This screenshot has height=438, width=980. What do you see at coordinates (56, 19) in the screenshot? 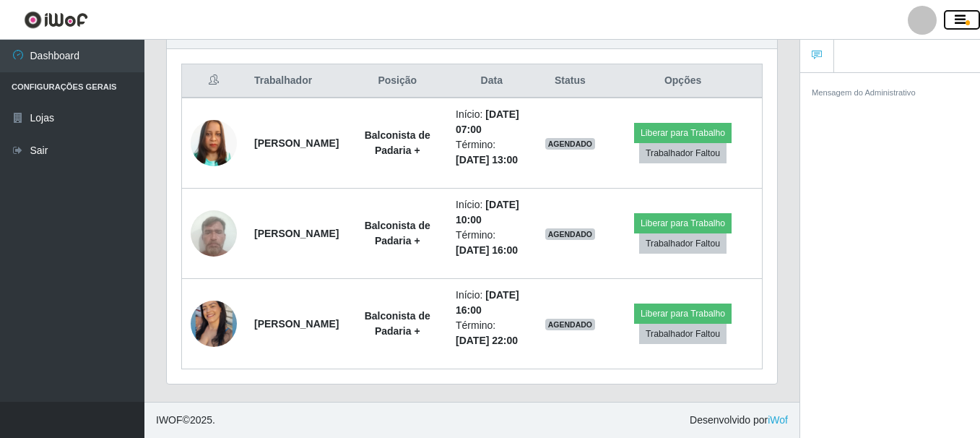
I see `img: CoreUI Logo` at bounding box center [56, 19].